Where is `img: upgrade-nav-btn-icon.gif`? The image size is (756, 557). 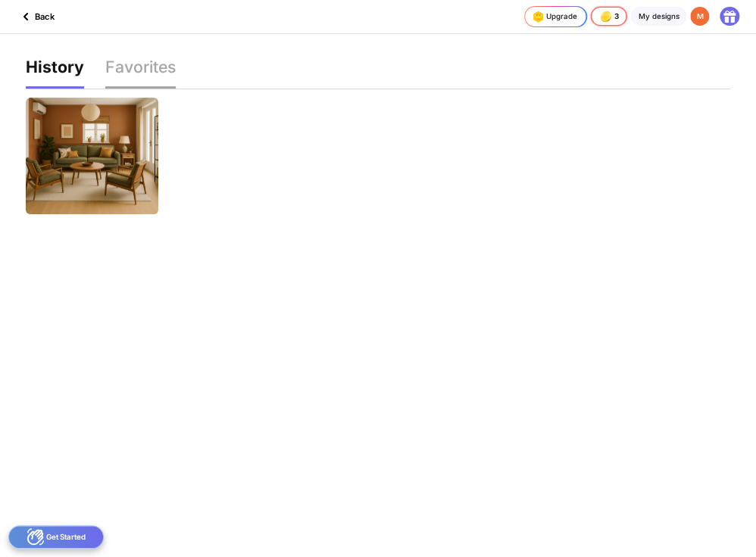
img: upgrade-nav-btn-icon.gif is located at coordinates (538, 17).